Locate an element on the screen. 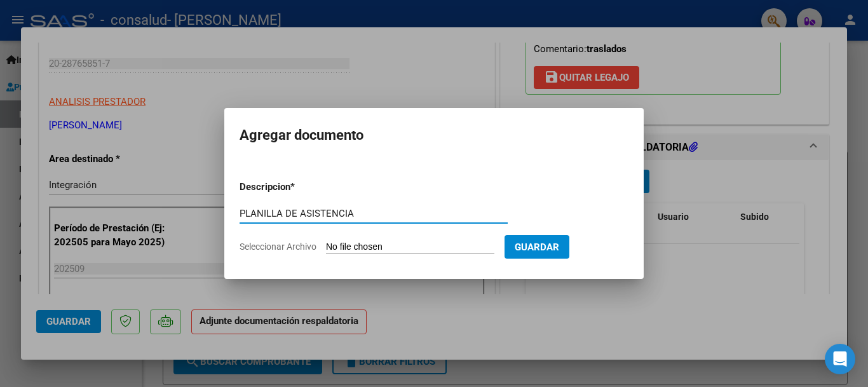 The height and width of the screenshot is (387, 868). h2: Agregar documento is located at coordinates (434, 135).